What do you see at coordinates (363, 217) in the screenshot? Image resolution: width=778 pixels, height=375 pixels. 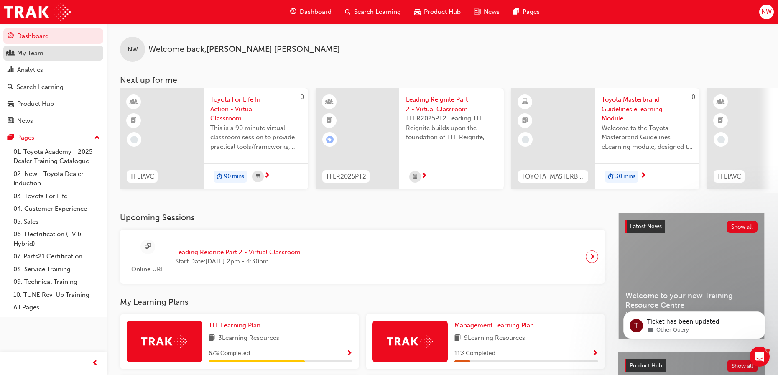 I see `h3: Upcoming Sessions` at bounding box center [363, 217].